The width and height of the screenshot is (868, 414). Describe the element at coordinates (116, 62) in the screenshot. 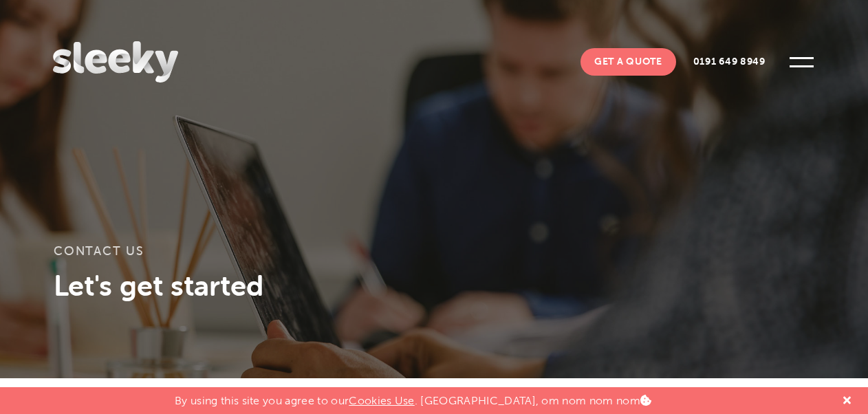

I see `img: Sleeky Web Design Newcastle` at that location.